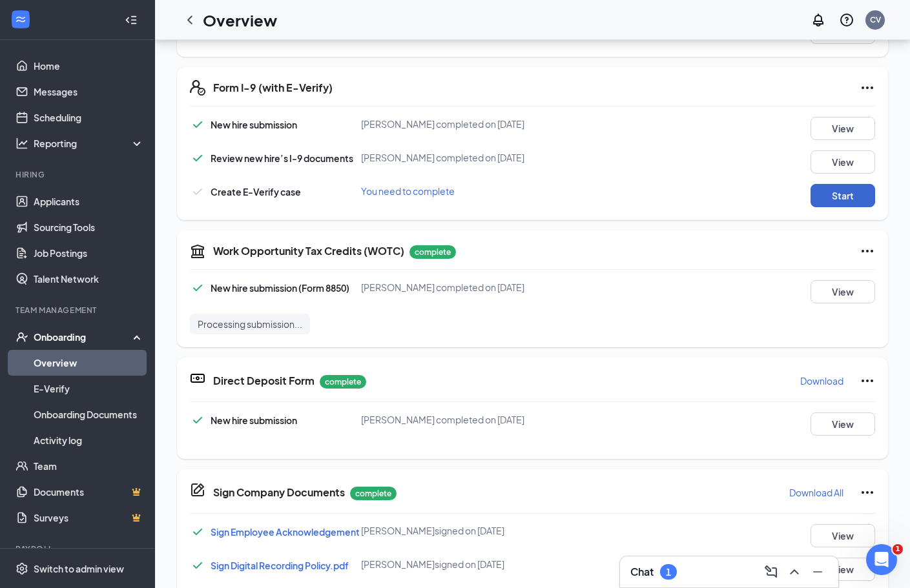 Image resolution: width=910 pixels, height=588 pixels. What do you see at coordinates (88, 388) in the screenshot?
I see `a: E-Verify` at bounding box center [88, 388].